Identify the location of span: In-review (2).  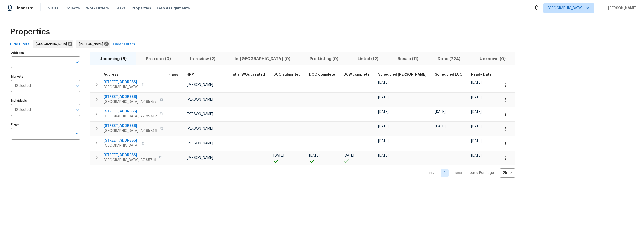
(202, 59).